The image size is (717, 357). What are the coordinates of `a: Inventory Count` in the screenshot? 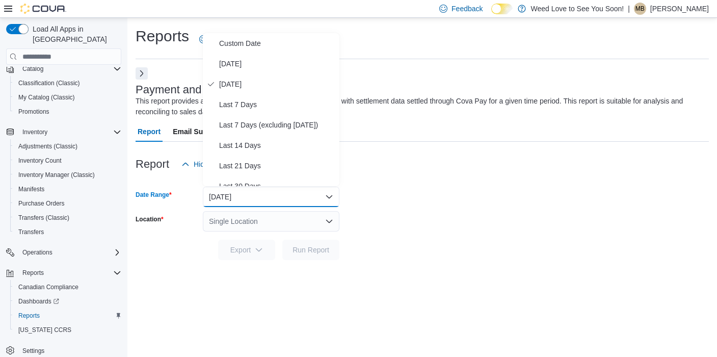 It's located at (40, 161).